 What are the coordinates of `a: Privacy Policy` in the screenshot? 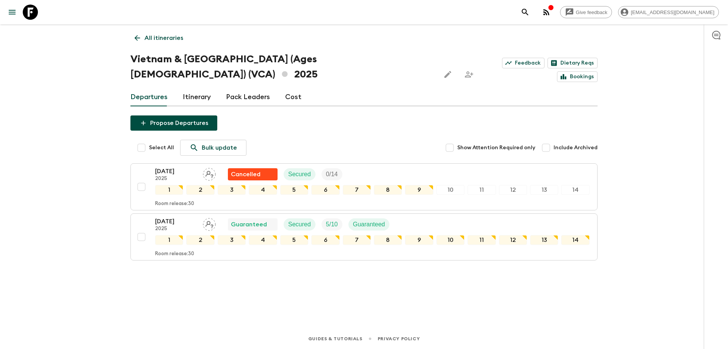 It's located at (399, 338).